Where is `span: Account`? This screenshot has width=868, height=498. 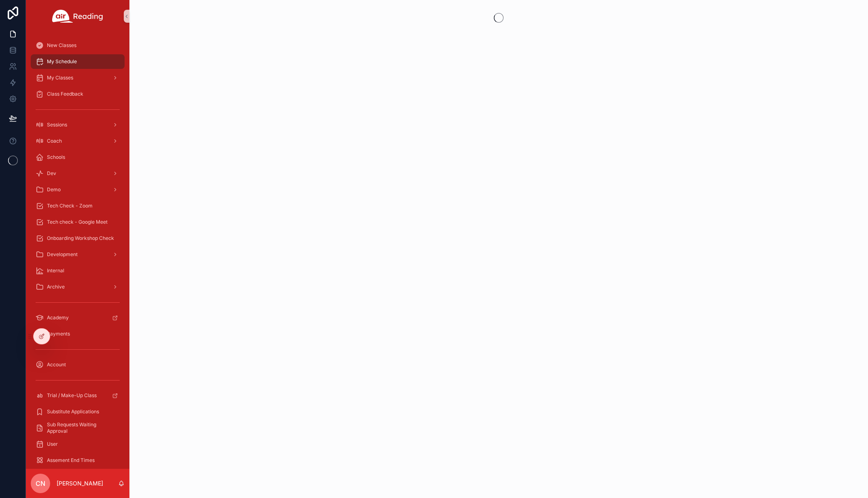
span: Account is located at coordinates (56, 365).